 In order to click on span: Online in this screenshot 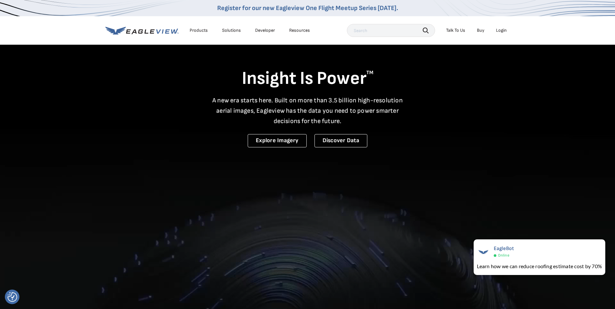, I will do `click(503, 255)`.